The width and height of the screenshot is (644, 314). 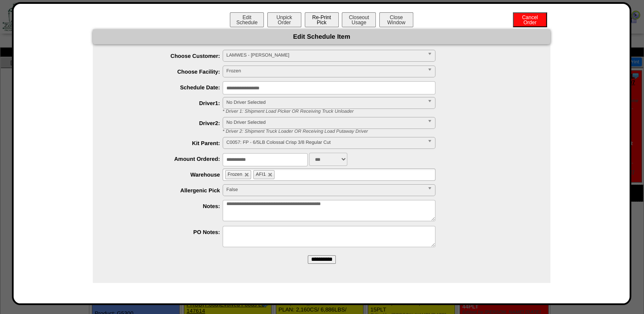 What do you see at coordinates (166, 123) in the screenshot?
I see `label: Driver2:` at bounding box center [166, 123].